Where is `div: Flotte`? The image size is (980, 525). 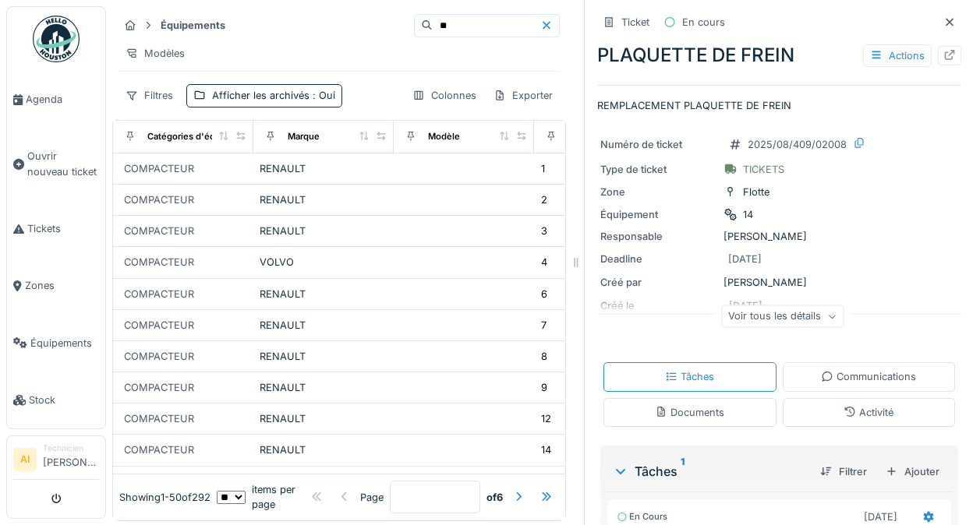
div: Flotte is located at coordinates (756, 192).